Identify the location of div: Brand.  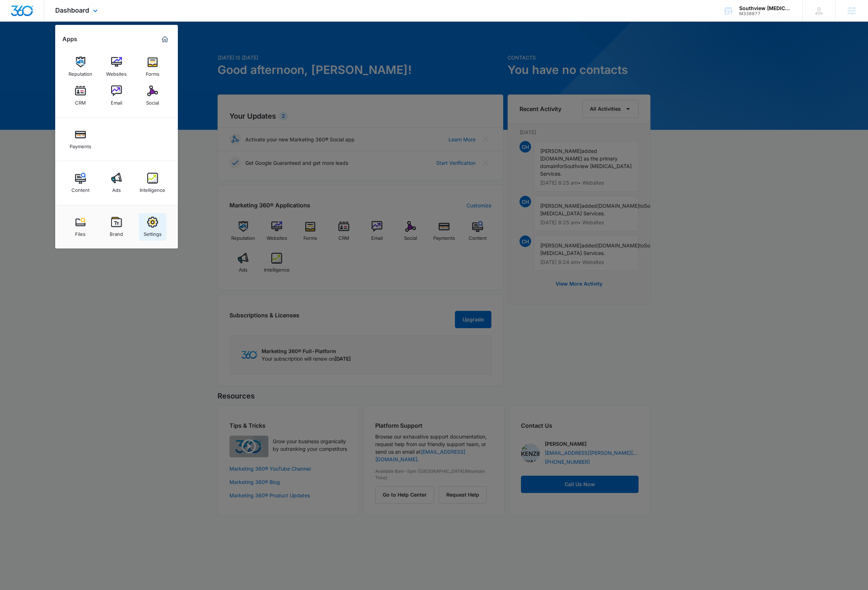
(116, 232).